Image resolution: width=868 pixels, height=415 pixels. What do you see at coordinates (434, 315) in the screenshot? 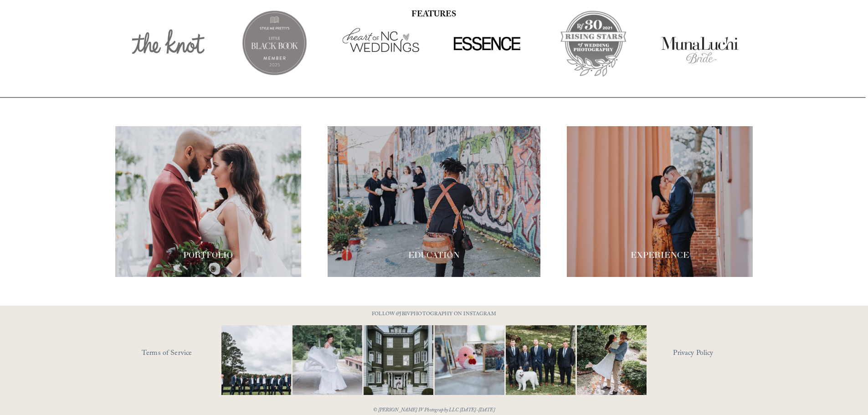
I see `p: FOLLOW @JBIVPHOTOGRAPHY ON INSTAGRAM` at bounding box center [434, 315].